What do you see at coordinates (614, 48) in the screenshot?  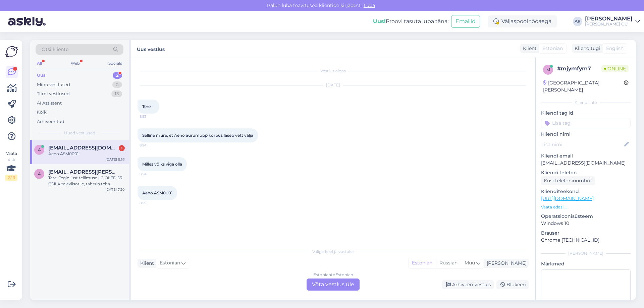 I see `span: English` at bounding box center [614, 48].